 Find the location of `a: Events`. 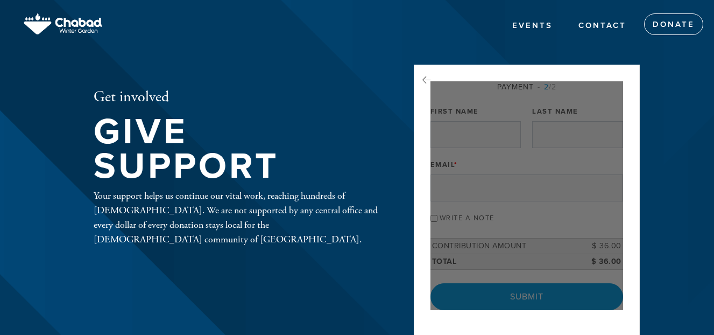

a: Events is located at coordinates (532, 26).